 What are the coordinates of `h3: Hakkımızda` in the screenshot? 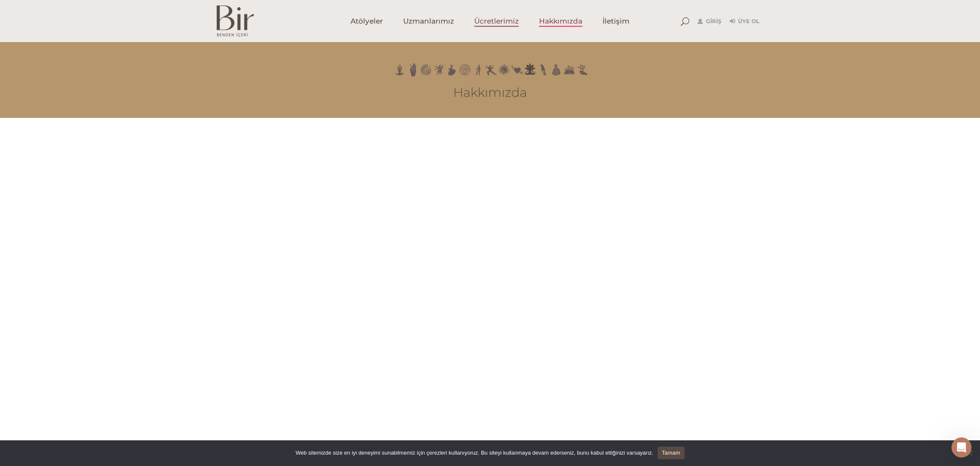 It's located at (490, 93).